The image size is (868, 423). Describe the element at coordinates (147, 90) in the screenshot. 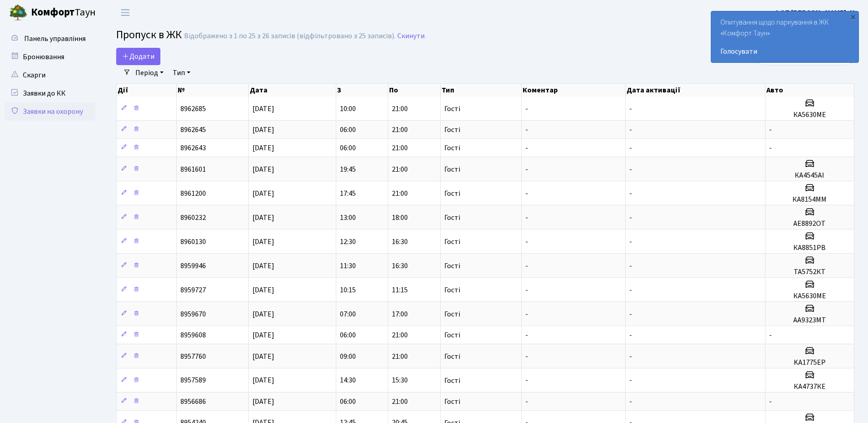

I see `th: Дії` at that location.